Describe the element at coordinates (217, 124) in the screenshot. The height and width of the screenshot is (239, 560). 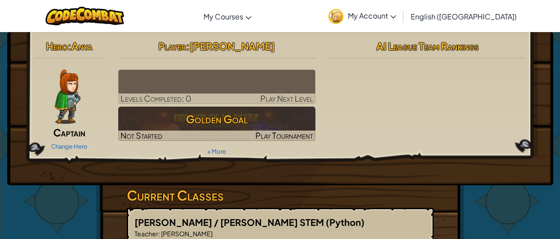
I see `img: Golden Goal` at that location.